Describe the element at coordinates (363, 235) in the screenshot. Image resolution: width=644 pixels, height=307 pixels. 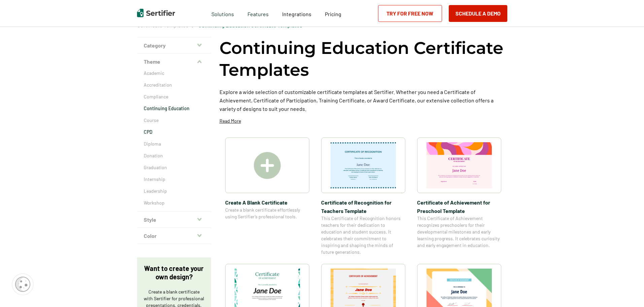
I see `span: This Certificate of Recognition honors teachers for their dedication to education and student suc...` at that location.